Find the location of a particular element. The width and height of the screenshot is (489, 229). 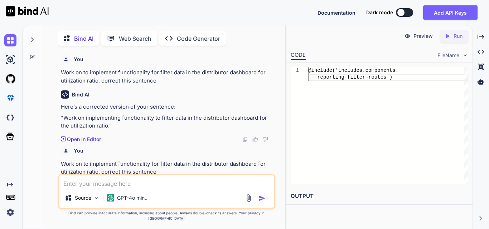

img: chevron down is located at coordinates (465, 55).